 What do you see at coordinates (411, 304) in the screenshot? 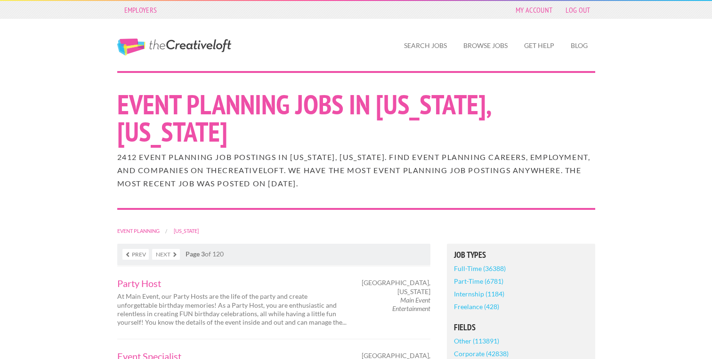
I see `em: Main Event Entertainment` at bounding box center [411, 304].